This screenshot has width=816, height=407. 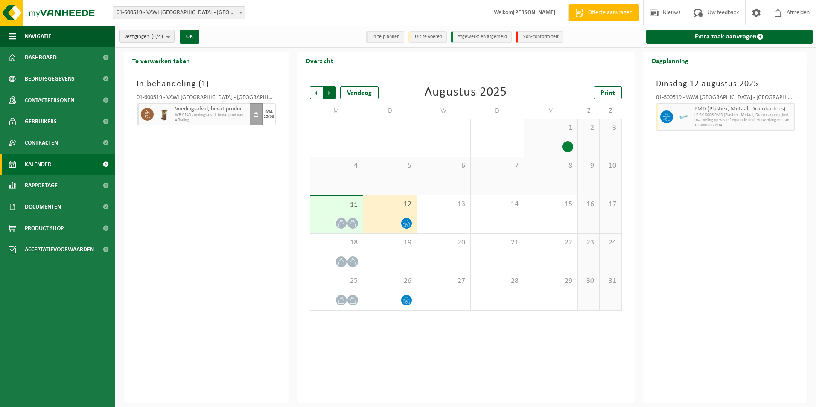 What do you see at coordinates (269, 112) in the screenshot?
I see `div: MA` at bounding box center [269, 112].